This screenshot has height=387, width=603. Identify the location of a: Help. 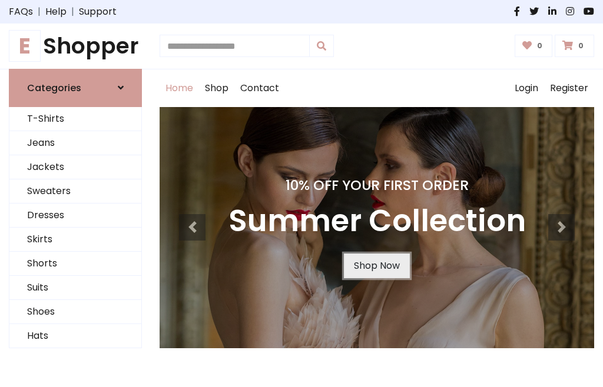
(56, 12).